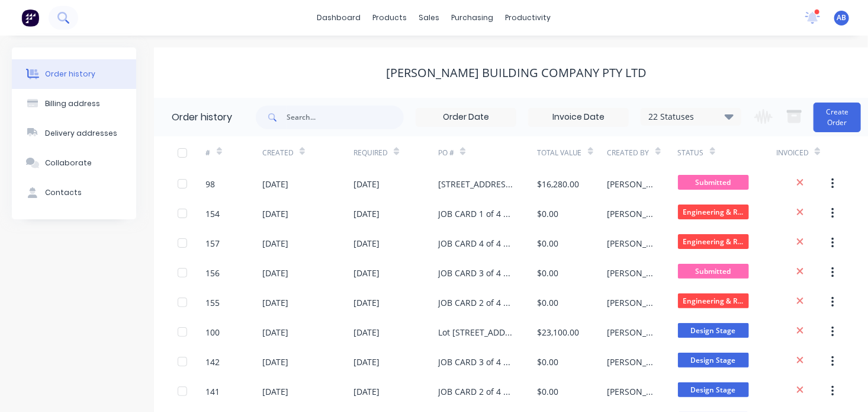 Image resolution: width=868 pixels, height=412 pixels. Describe the element at coordinates (838, 117) in the screenshot. I see `button: Create Order` at that location.